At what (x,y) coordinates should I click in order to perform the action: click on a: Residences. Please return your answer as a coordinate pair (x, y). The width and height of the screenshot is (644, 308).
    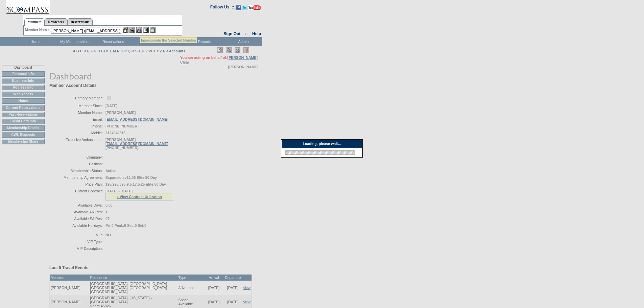
    Looking at the image, I should click on (56, 22).